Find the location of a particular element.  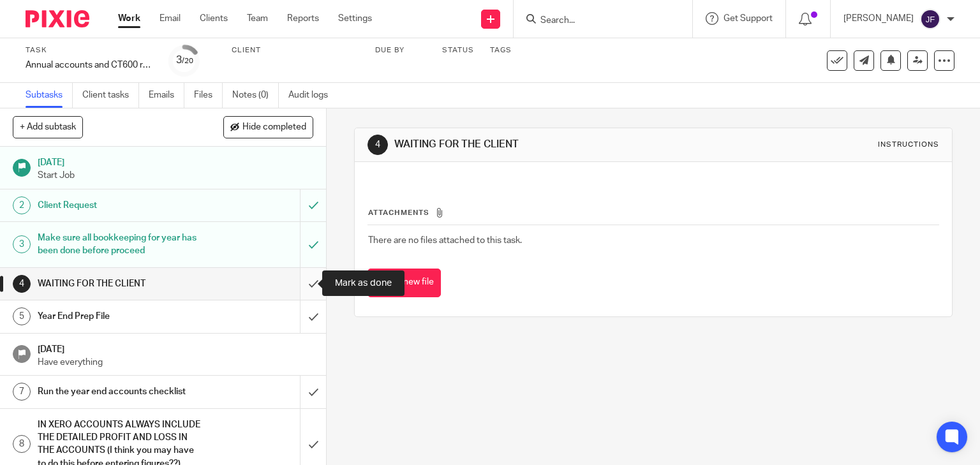

p: Have everything is located at coordinates (176, 362).